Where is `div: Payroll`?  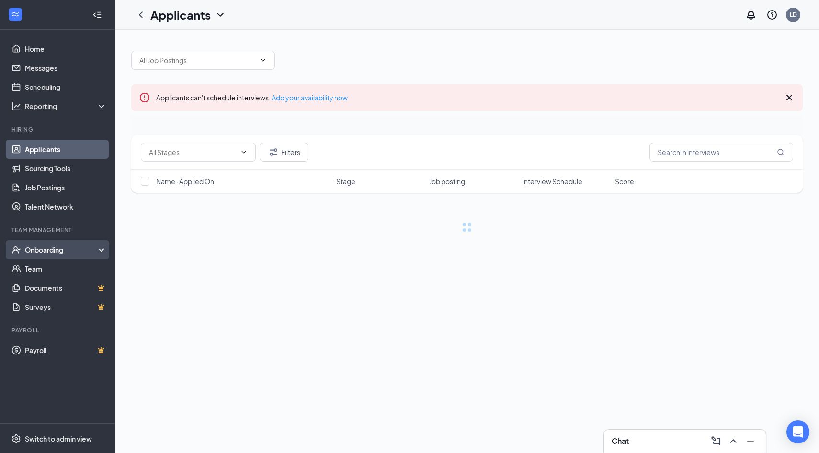 div: Payroll is located at coordinates (58, 330).